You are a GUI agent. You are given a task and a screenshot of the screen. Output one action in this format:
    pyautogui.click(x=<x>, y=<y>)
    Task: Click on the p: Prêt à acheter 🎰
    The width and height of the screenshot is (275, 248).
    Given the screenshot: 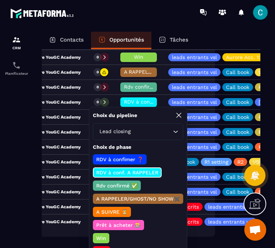 What is the action you would take?
    pyautogui.click(x=118, y=225)
    